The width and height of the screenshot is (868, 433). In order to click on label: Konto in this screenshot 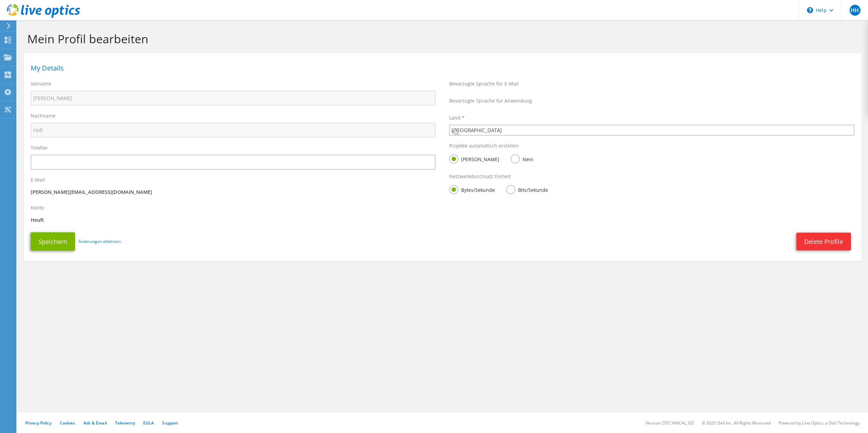, I will do `click(37, 208)`.